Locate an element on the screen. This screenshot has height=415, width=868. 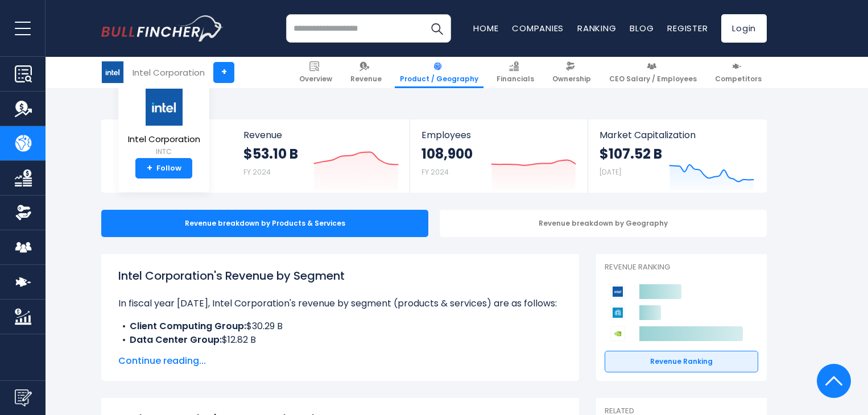
a: CEO Salary / Employees is located at coordinates (653, 72).